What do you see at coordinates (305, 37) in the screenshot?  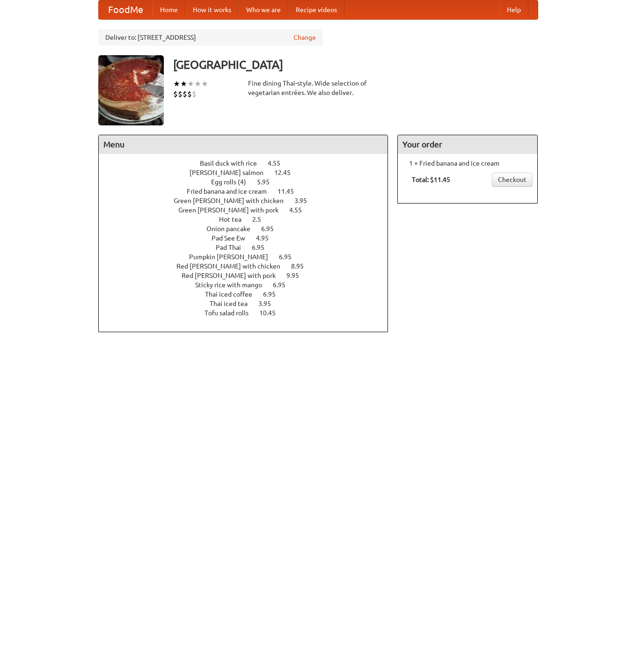 I see `a: Change` at bounding box center [305, 37].